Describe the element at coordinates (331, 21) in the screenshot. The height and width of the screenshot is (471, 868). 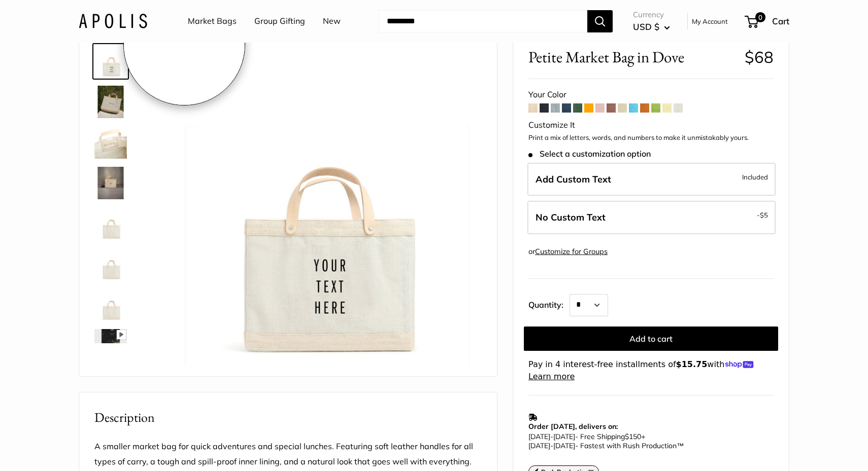
I see `a: New` at that location.